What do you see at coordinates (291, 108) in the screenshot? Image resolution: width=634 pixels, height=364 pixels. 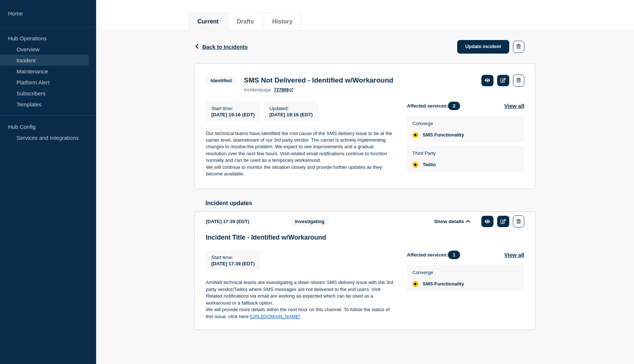 I see `p: Updated :` at bounding box center [291, 108].